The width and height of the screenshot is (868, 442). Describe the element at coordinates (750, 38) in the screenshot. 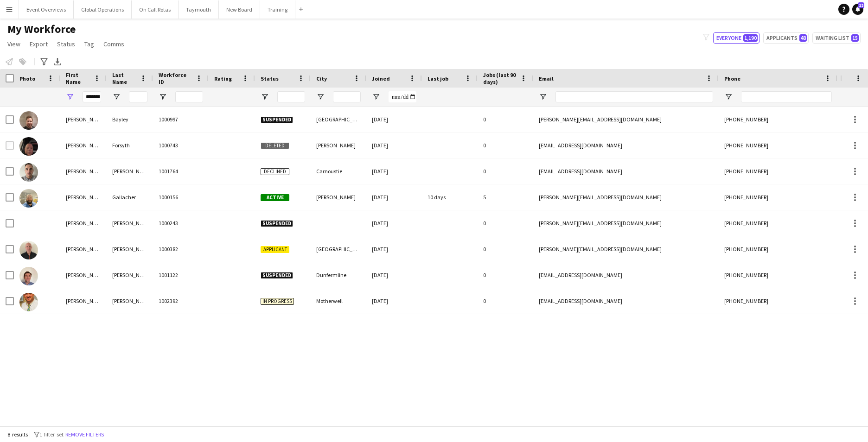

I see `span: 1,190` at that location.